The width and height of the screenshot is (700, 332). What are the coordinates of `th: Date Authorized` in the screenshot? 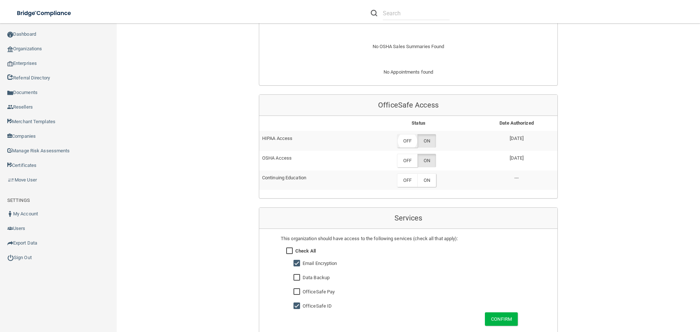 It's located at (517, 123).